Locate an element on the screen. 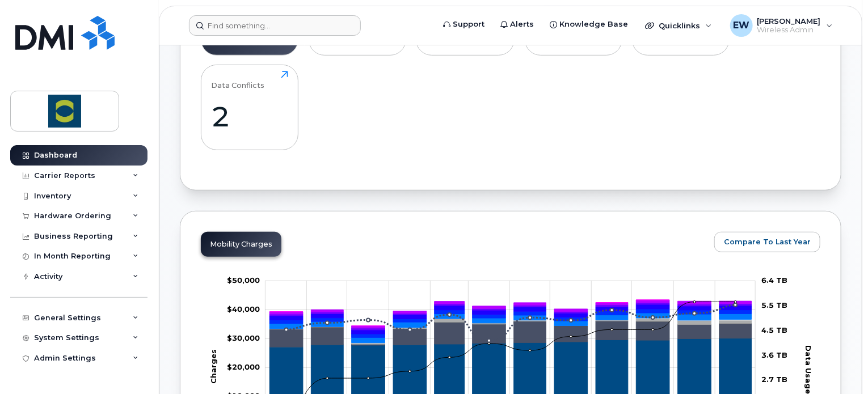 This screenshot has height=394, width=868. tspan: $40,000 is located at coordinates (243, 309).